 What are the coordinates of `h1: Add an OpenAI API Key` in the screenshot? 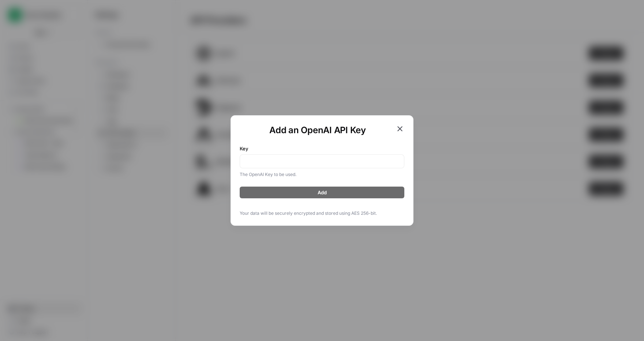 It's located at (318, 130).